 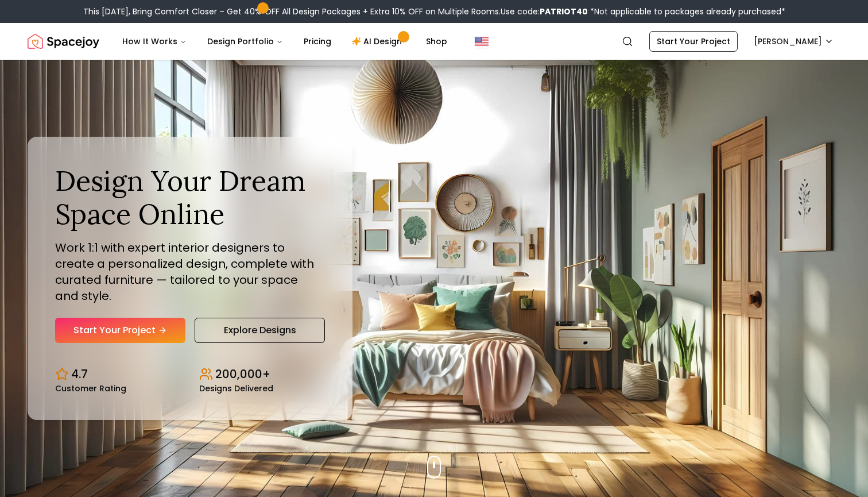 I want to click on button: How It Works, so click(x=154, y=41).